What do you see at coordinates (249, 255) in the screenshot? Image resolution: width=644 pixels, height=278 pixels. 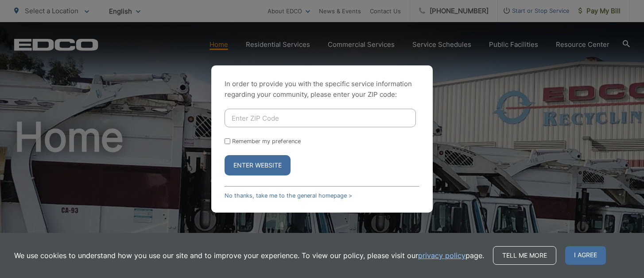 I see `p: We use cookies to understand how you use our site and to improve your experience. To view our pol...` at bounding box center [249, 255].